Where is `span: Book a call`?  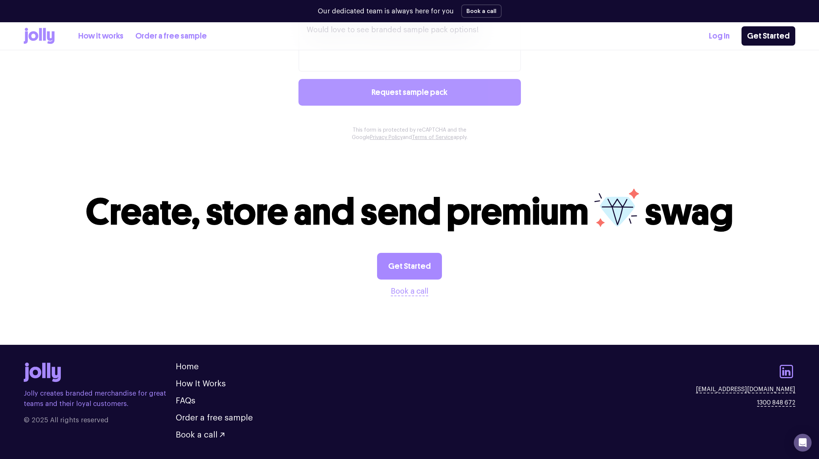
span: Book a call is located at coordinates (197, 435).